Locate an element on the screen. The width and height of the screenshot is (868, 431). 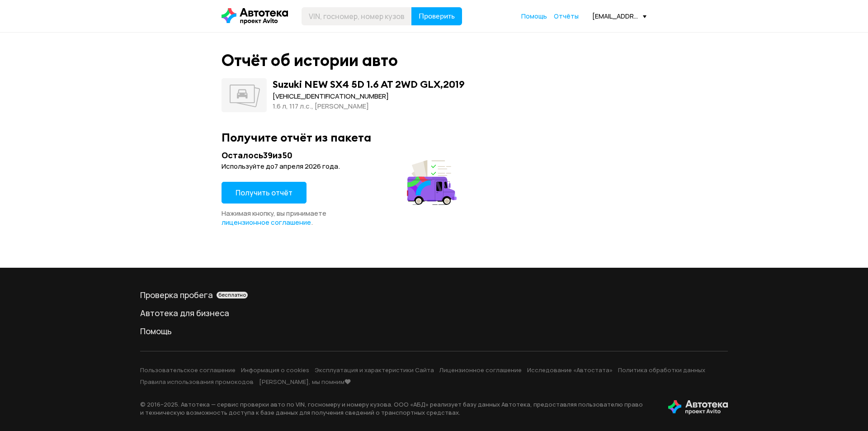
p: Политика обработки данных is located at coordinates (662, 370).